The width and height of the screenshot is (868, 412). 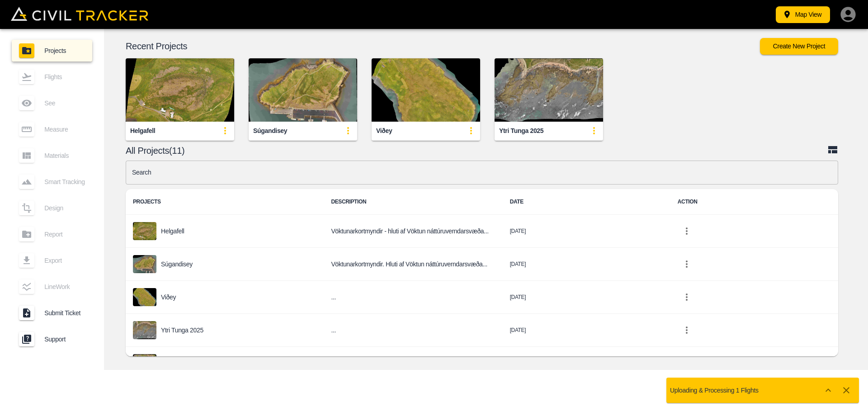 I want to click on th: PROJECTS, so click(x=224, y=202).